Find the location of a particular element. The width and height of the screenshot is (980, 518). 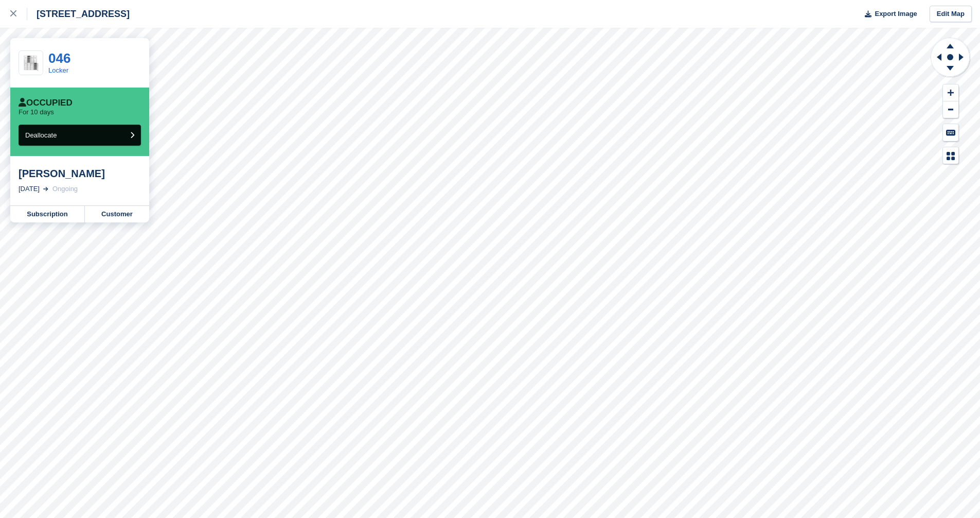

a: Edit Map is located at coordinates (951, 14).